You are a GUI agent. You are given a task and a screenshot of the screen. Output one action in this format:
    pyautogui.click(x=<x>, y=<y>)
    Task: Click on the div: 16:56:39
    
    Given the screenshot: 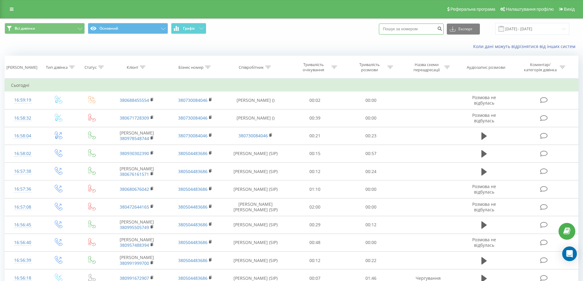 What is the action you would take?
    pyautogui.click(x=23, y=261)
    